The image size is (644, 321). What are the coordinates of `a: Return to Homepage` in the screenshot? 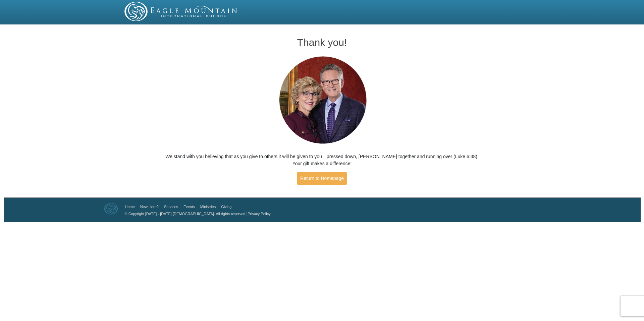 It's located at (322, 178).